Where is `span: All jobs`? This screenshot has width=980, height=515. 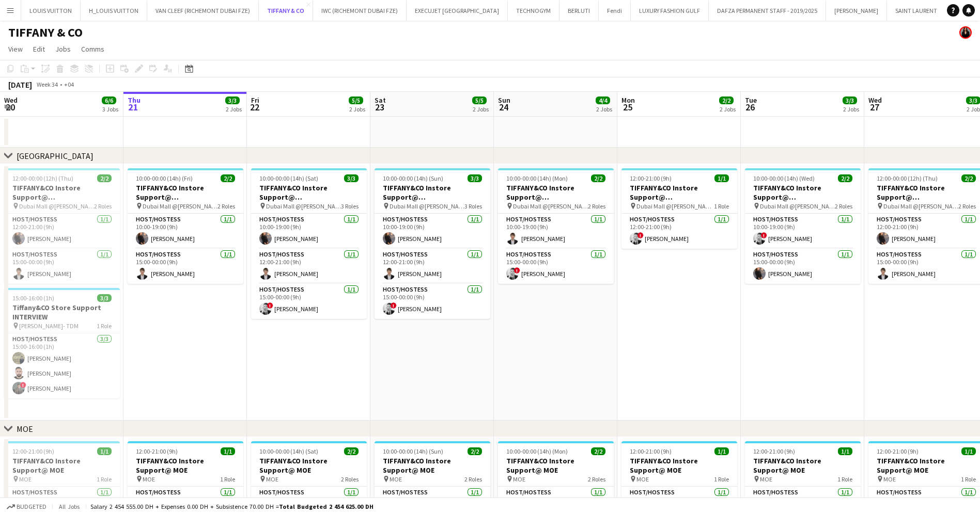 span: All jobs is located at coordinates (70, 507).